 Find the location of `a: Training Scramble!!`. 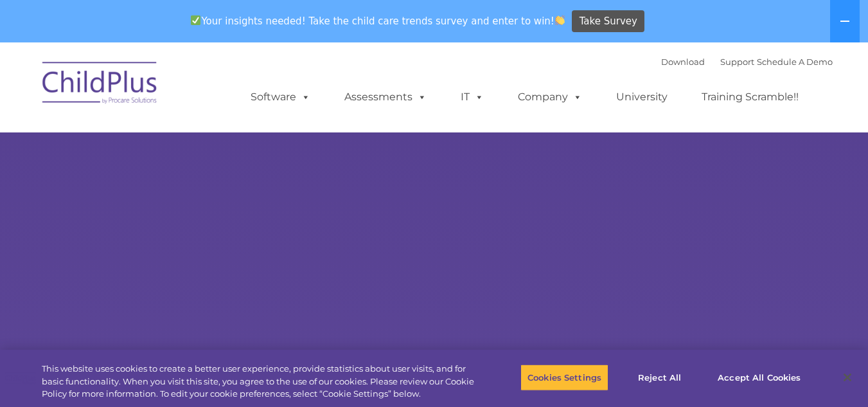

a: Training Scramble!! is located at coordinates (750, 97).